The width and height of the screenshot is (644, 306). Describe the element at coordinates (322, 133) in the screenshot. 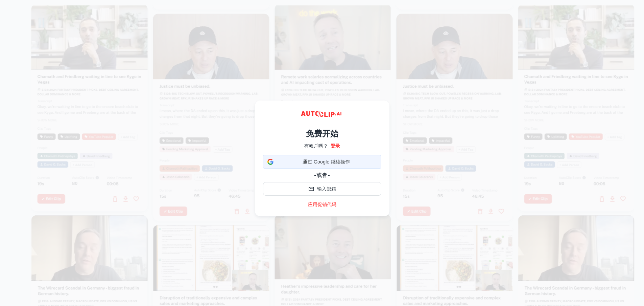

I see `font: 免费开始` at that location.